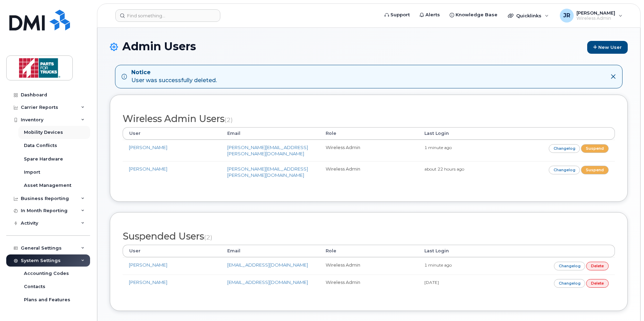 The width and height of the screenshot is (644, 321). Describe the element at coordinates (174, 72) in the screenshot. I see `strong: Notice` at that location.